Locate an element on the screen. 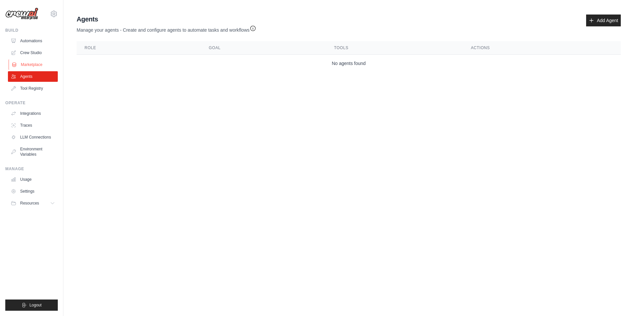 The image size is (634, 316). img: Logo is located at coordinates (22, 14).